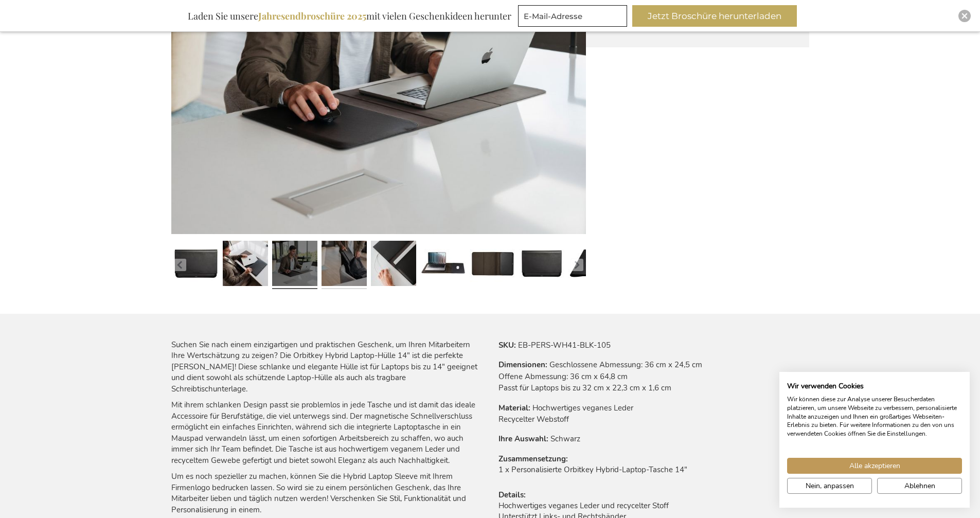 The height and width of the screenshot is (518, 980). What do you see at coordinates (327, 367) in the screenshot?
I see `p: Suchen Sie nach einem einzigartigen und praktischen Geschenk, um Ihren Mitarbeitern Ihre Wertschä...` at bounding box center [327, 367].